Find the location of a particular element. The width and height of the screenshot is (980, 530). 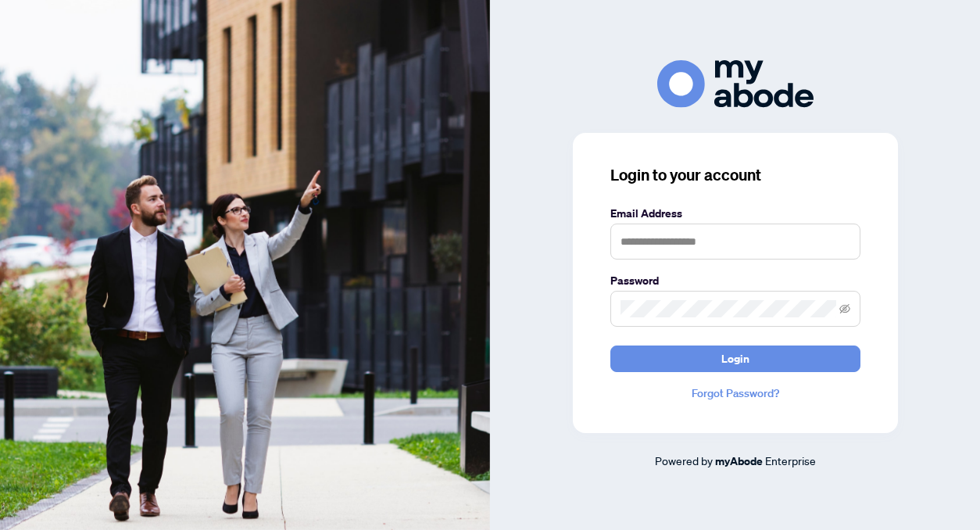

label: Password is located at coordinates (736, 280).